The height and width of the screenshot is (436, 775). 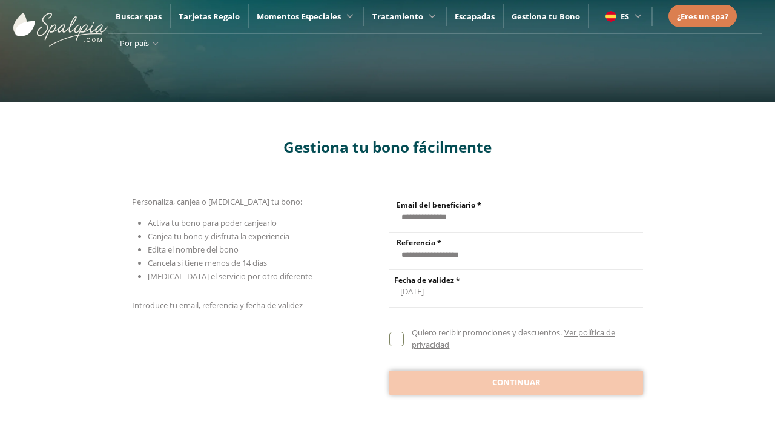 I want to click on span: Escapadas, so click(x=475, y=16).